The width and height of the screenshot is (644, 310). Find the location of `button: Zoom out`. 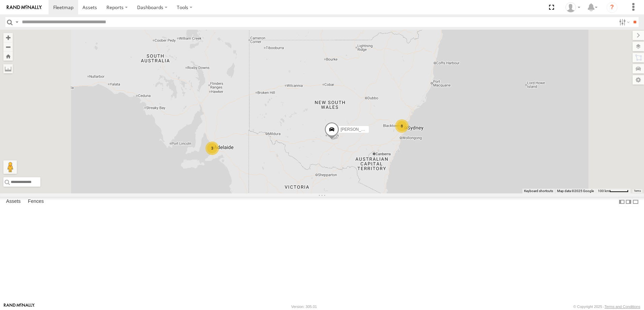

button: Zoom out is located at coordinates (8, 47).